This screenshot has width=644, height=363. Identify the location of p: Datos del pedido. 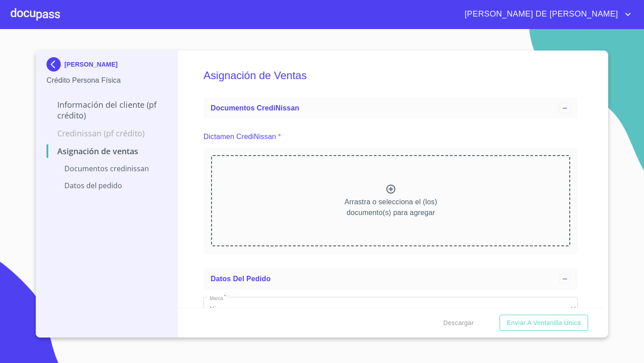
(107, 186).